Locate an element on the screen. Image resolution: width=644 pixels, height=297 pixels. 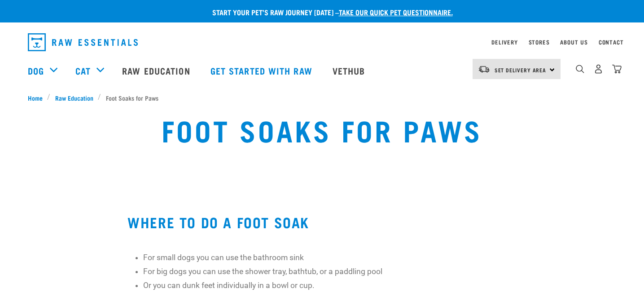
img: user.png is located at coordinates (599, 69).